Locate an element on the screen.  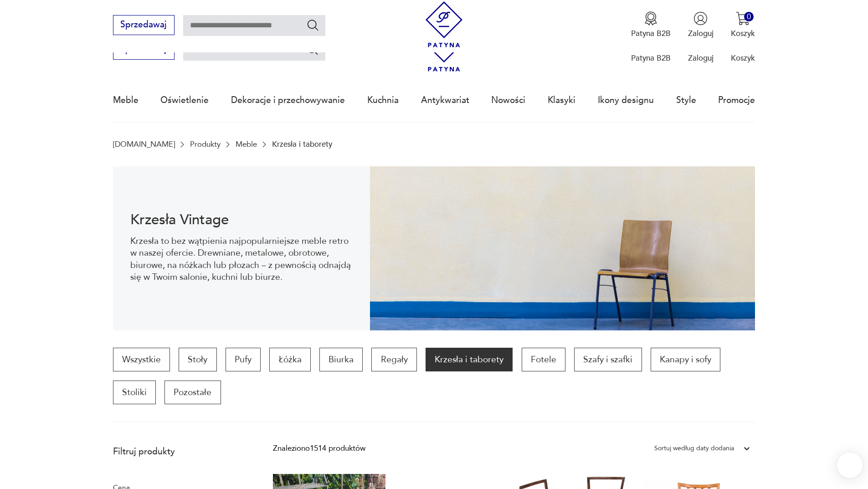
a: Antykwariat is located at coordinates (445, 100).